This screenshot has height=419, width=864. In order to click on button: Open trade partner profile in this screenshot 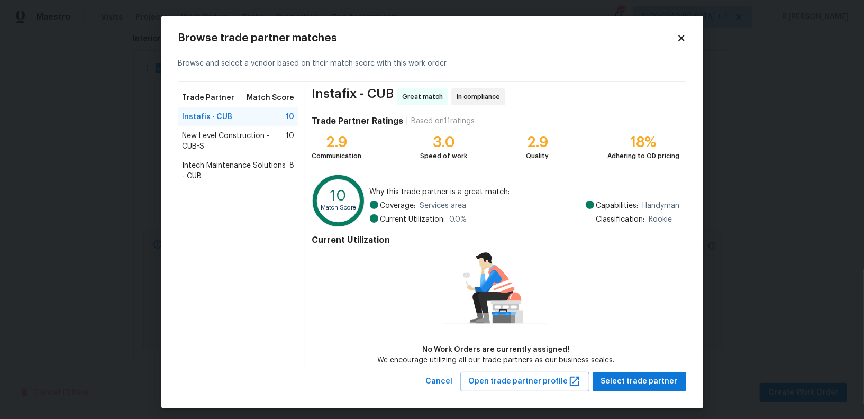, I will do `click(525, 381)`.